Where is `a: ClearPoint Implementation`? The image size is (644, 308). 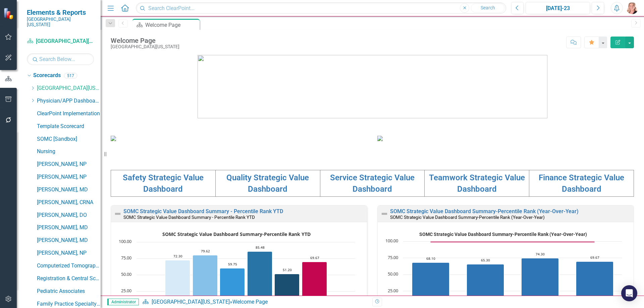
a: ClearPoint Implementation is located at coordinates (69, 114).